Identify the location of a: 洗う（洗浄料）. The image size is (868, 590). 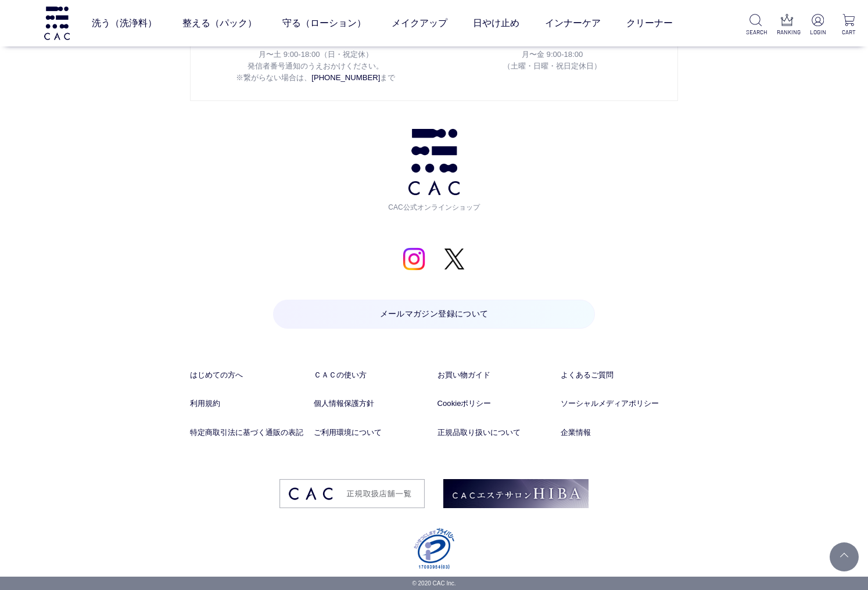
(124, 23).